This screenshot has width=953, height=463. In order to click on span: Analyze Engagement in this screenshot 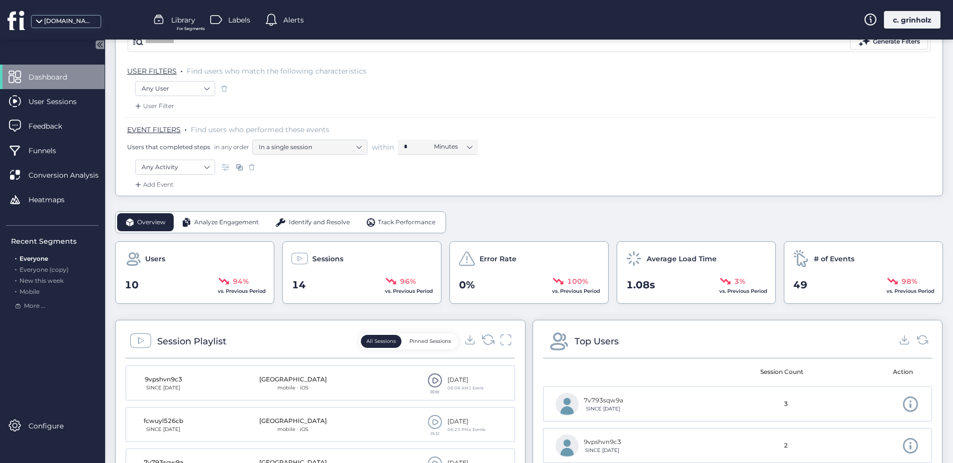, I will do `click(226, 222)`.